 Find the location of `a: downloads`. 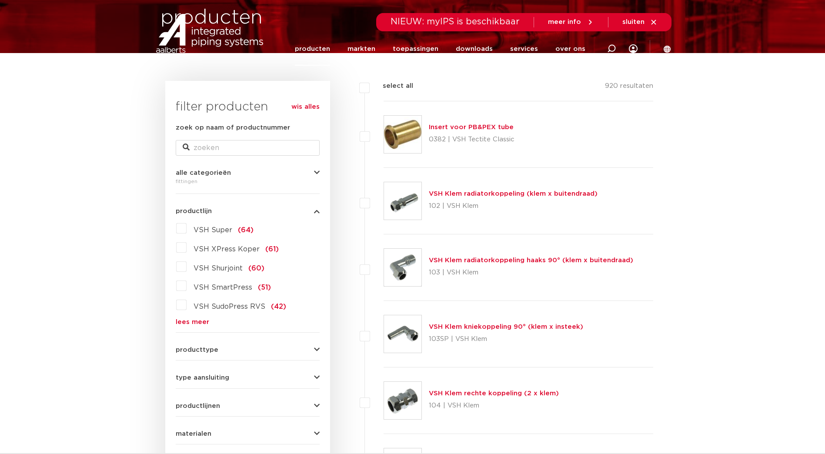

a: downloads is located at coordinates (474, 49).